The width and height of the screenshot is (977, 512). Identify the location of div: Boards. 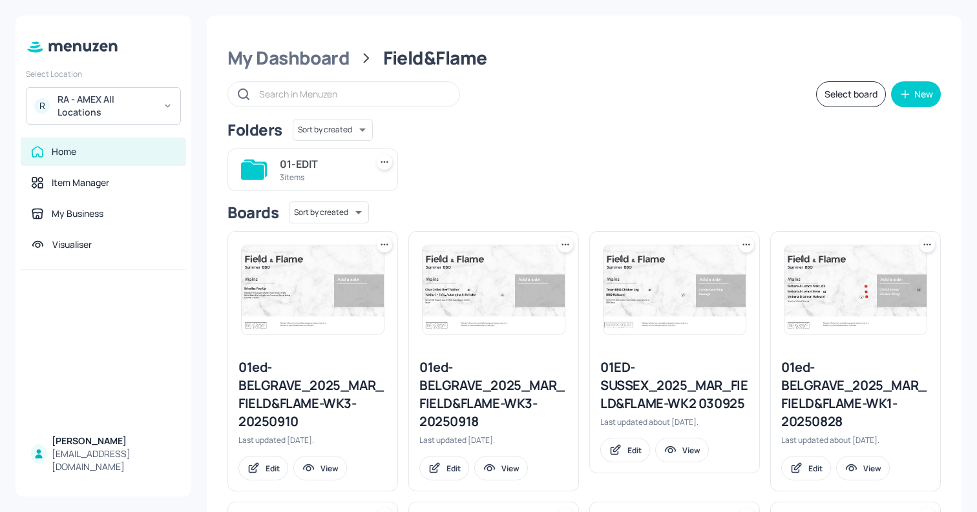
(253, 213).